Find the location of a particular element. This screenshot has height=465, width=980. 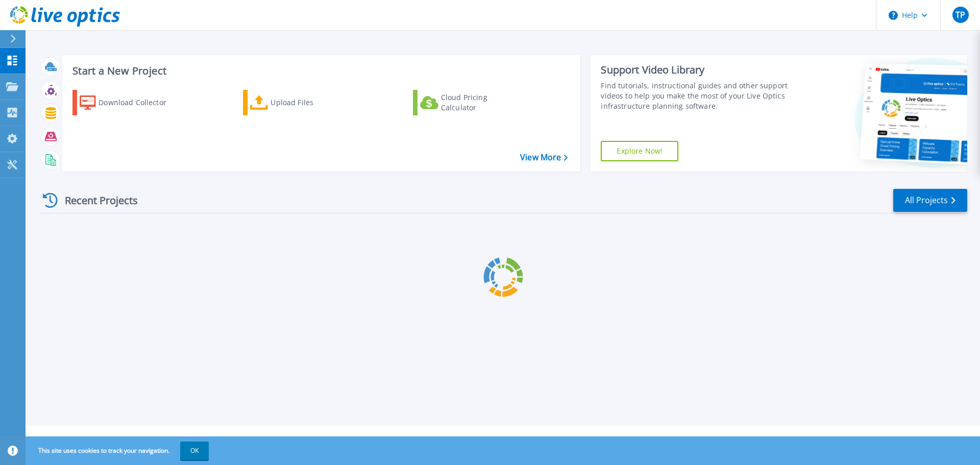

span: TP is located at coordinates (959, 15).